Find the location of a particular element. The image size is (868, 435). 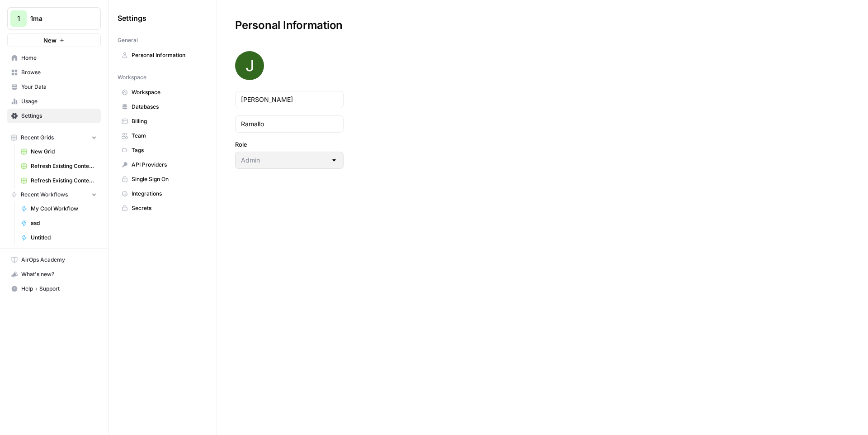

span: Untitled is located at coordinates (64, 237).